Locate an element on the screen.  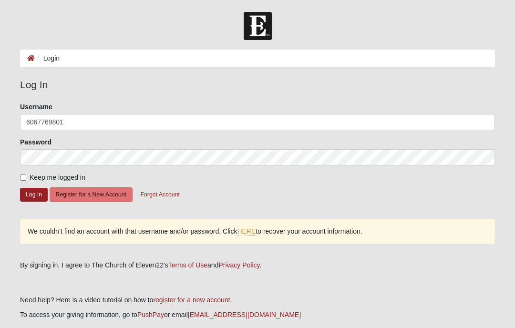
button: Log In is located at coordinates (34, 195).